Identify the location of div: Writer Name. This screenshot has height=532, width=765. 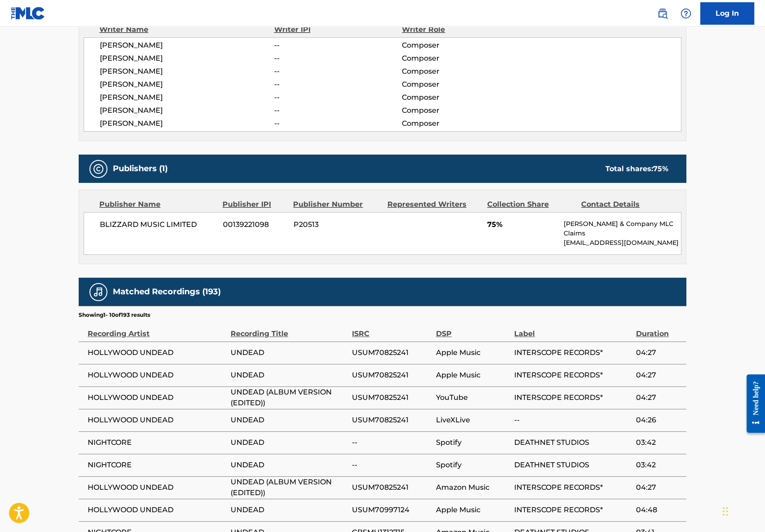
(187, 30).